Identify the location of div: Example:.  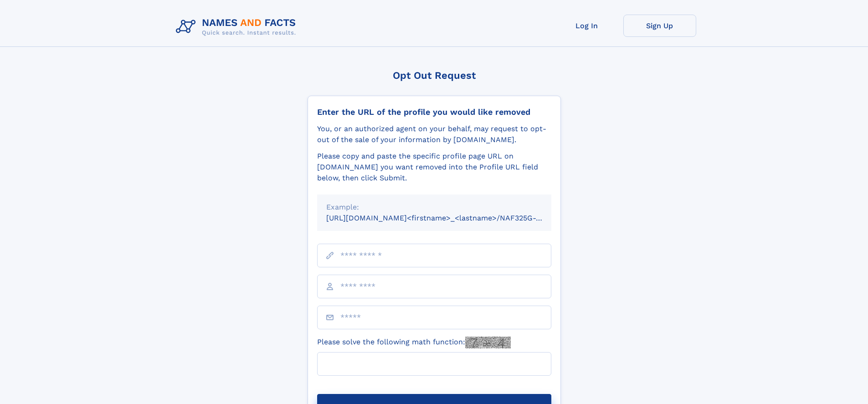
(434, 207).